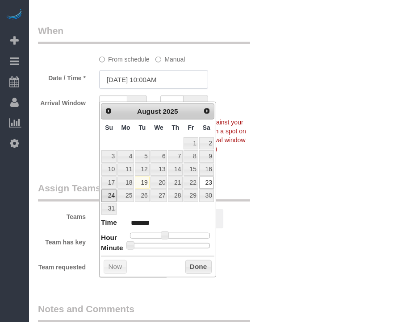 This screenshot has height=322, width=414. What do you see at coordinates (191, 128) in the screenshot?
I see `span: Friday` at bounding box center [191, 128].